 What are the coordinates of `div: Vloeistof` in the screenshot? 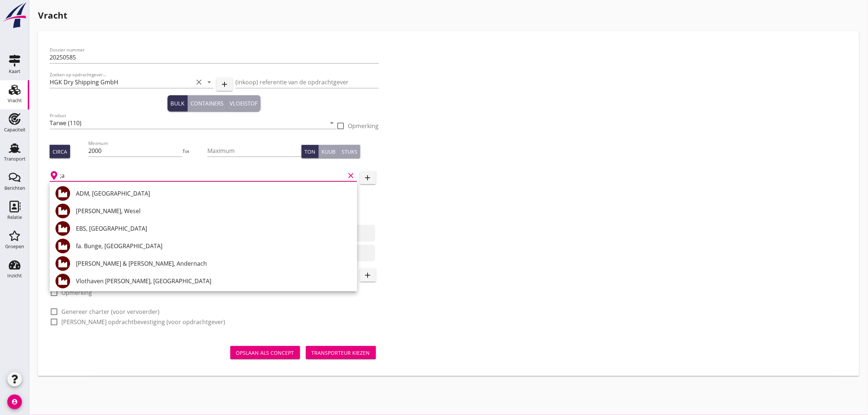 It's located at (243, 103).